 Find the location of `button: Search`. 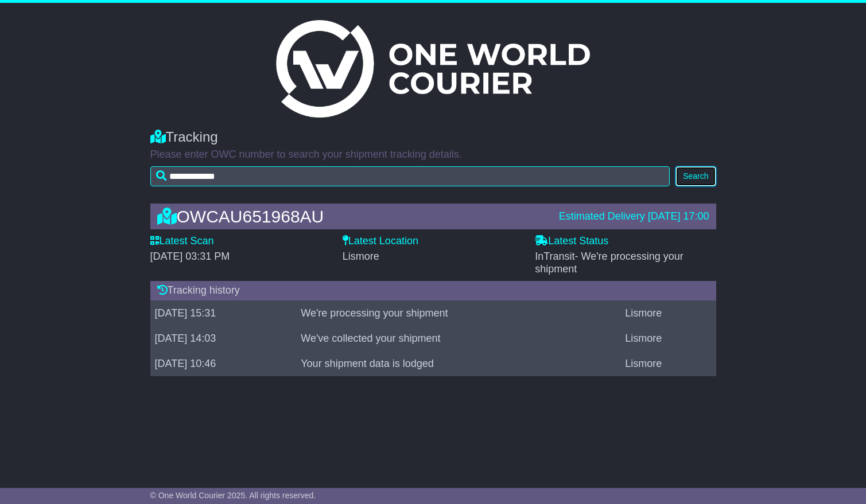

button: Search is located at coordinates (696, 176).